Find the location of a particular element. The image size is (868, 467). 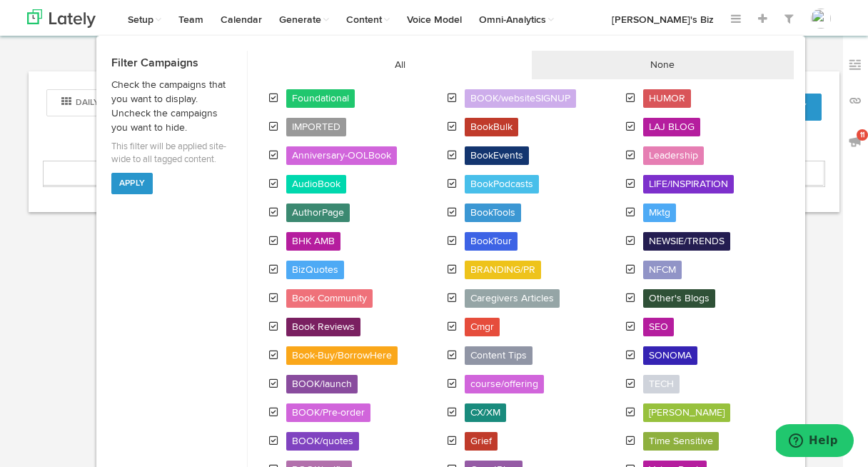

img: links_off.svg is located at coordinates (856, 101).